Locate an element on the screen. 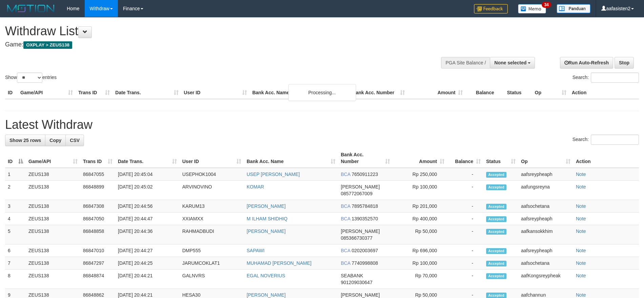 This screenshot has height=298, width=644. a: CSV is located at coordinates (75, 141).